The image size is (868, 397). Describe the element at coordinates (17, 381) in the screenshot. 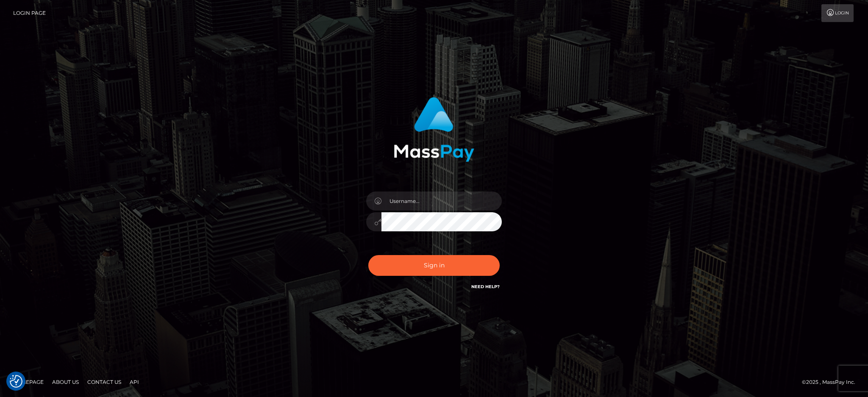

I see `img: Revisit consent button` at that location.